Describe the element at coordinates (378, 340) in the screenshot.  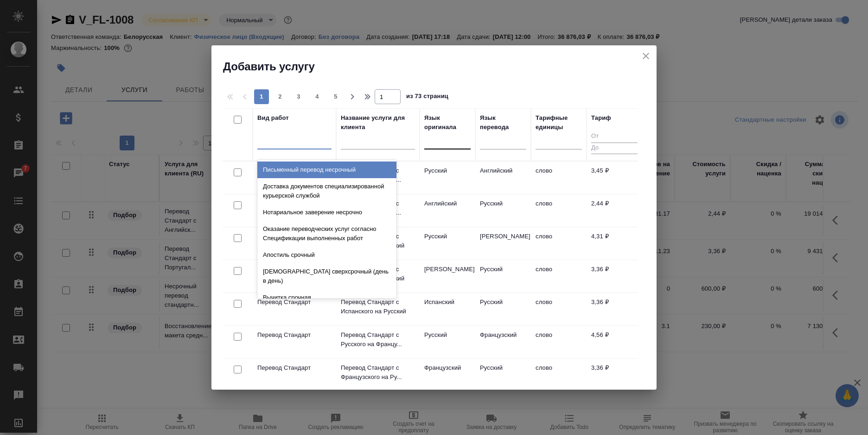
I see `p: Перевод Стандарт с Русского на Францу...` at that location.